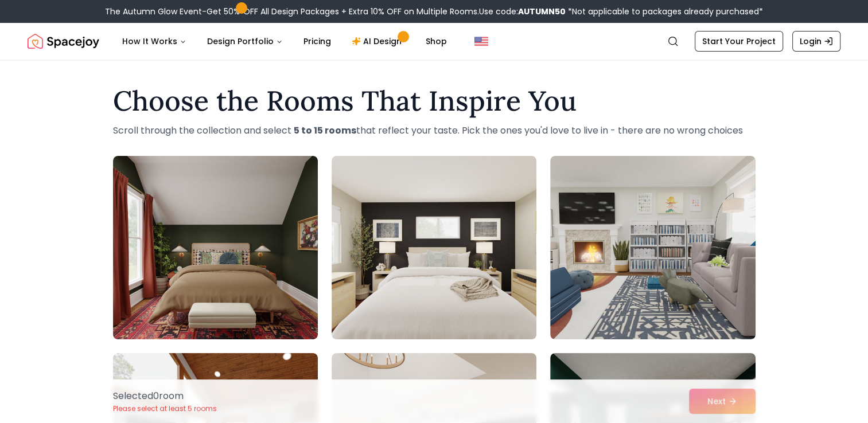  I want to click on nav: Global, so click(434, 41).